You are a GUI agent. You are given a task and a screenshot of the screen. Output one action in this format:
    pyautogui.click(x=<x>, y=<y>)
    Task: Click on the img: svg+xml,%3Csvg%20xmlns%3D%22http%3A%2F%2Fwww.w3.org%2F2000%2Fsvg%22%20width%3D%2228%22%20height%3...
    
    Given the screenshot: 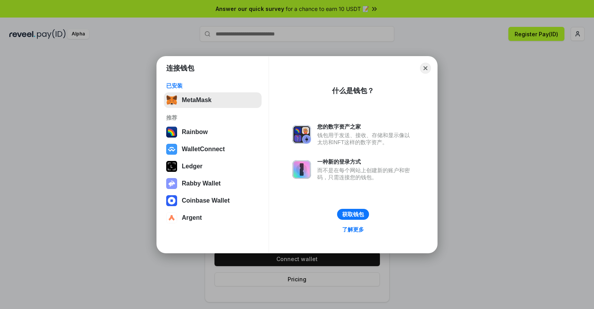 What is the action you would take?
    pyautogui.click(x=172, y=166)
    